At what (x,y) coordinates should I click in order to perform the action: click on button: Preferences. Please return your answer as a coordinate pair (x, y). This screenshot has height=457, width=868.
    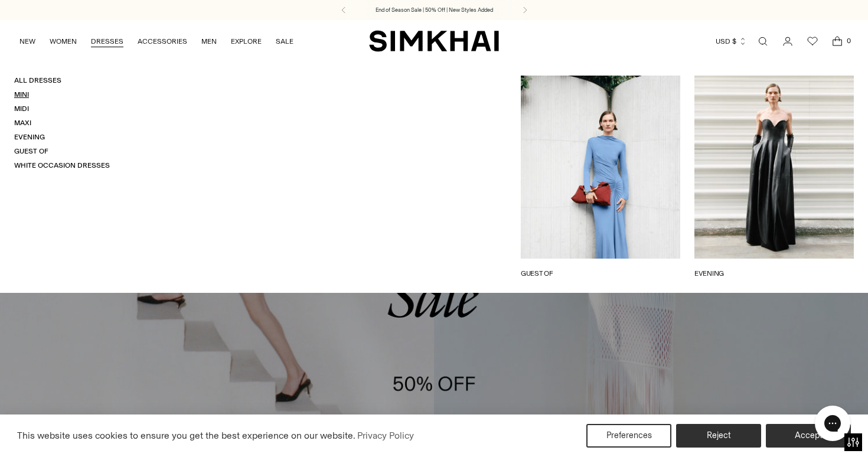
    Looking at the image, I should click on (629, 436).